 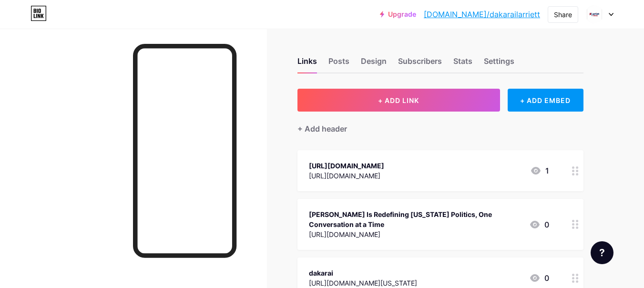 What do you see at coordinates (499, 64) in the screenshot?
I see `div: Settings` at bounding box center [499, 64].